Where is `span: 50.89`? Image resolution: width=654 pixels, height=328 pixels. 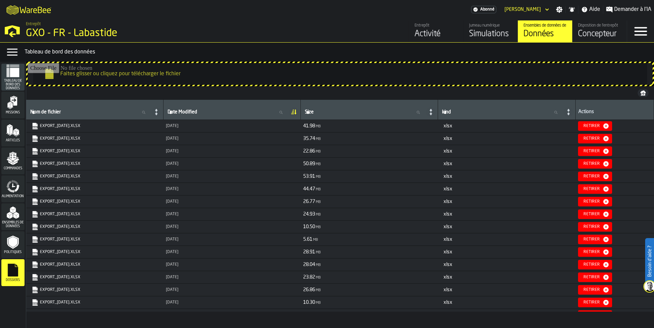
span: 50.89 is located at coordinates (309, 164).